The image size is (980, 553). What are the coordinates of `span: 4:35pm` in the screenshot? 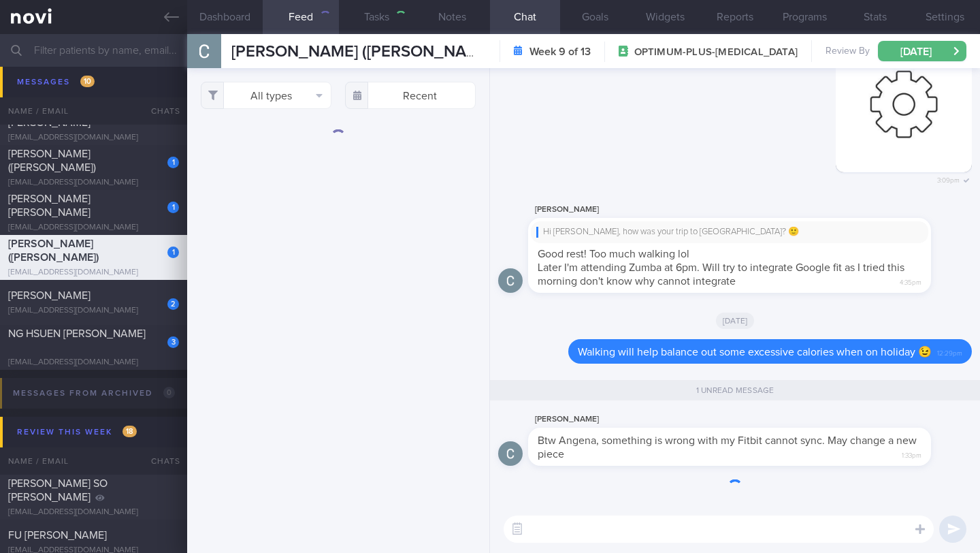 It's located at (911, 280).